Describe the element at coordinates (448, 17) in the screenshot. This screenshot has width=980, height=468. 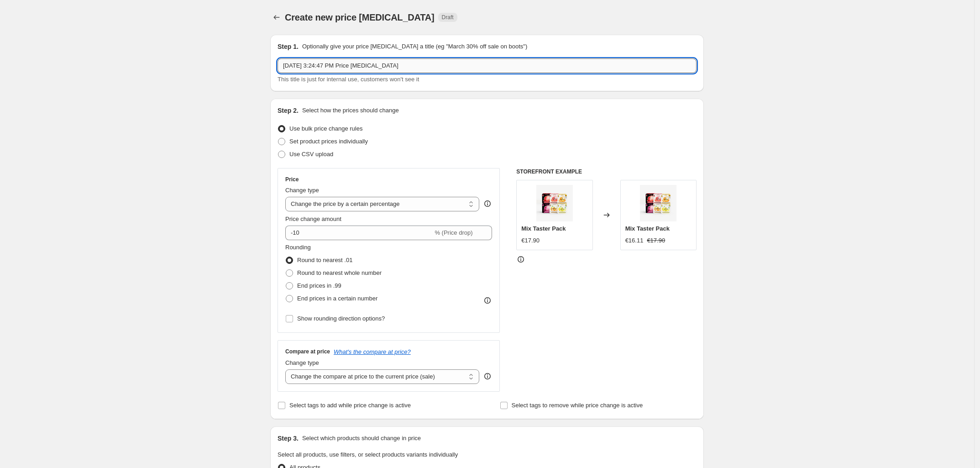
I see `span: Draft` at that location.